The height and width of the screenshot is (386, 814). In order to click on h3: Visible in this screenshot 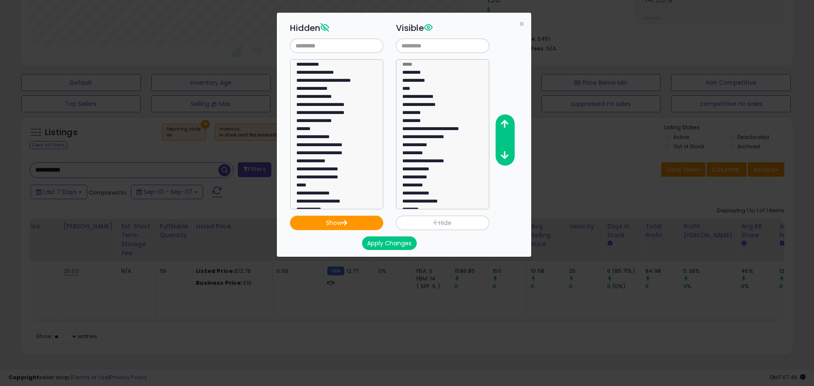, I will do `click(443, 28)`.